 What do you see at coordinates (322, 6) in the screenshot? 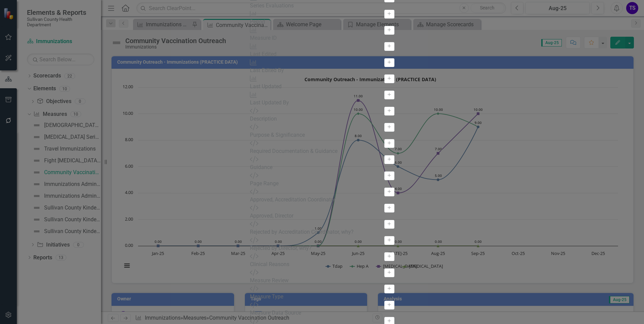
I see `div: Series Evaluations` at bounding box center [322, 6].